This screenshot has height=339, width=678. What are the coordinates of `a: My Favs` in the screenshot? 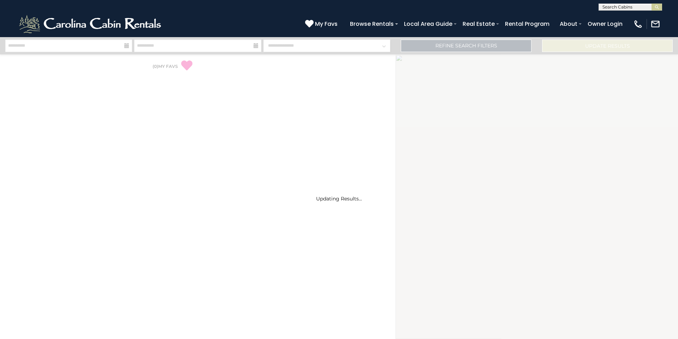 It's located at (322, 24).